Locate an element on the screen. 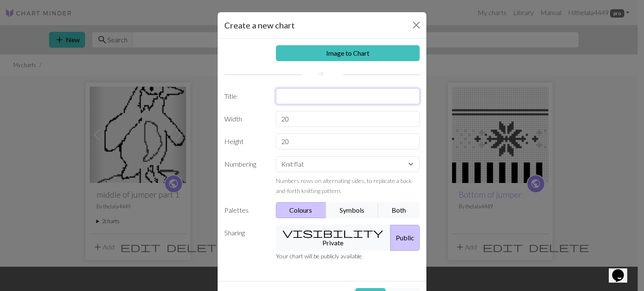  label: Width is located at coordinates (245, 119).